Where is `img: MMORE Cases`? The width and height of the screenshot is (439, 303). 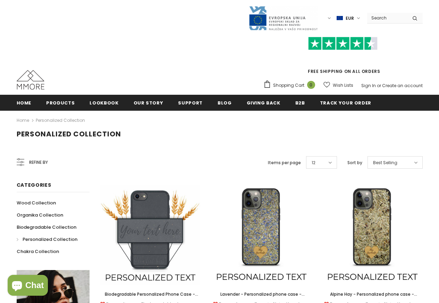 img: MMORE Cases is located at coordinates (31, 80).